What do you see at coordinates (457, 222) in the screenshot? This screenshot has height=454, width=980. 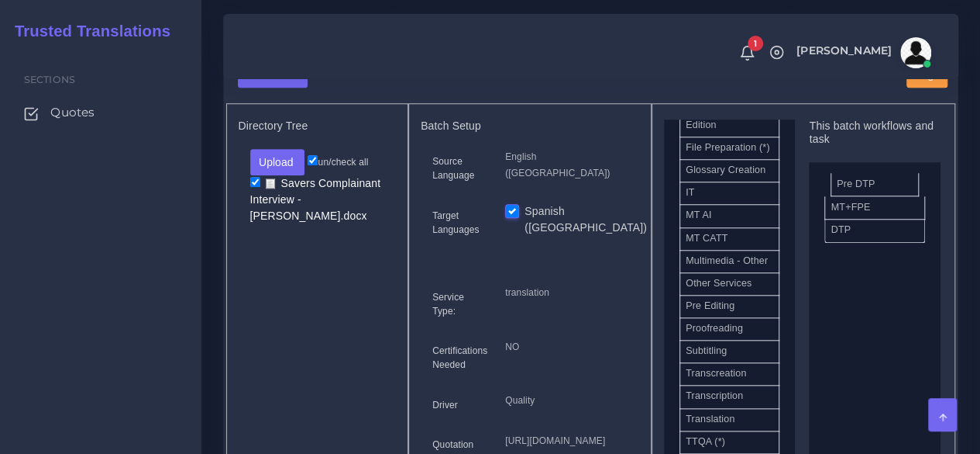 I see `label: Target Languages` at bounding box center [457, 222].